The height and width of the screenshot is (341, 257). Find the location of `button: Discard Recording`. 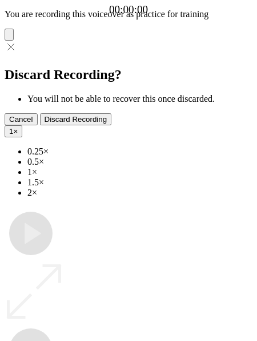

button: Discard Recording is located at coordinates (76, 119).